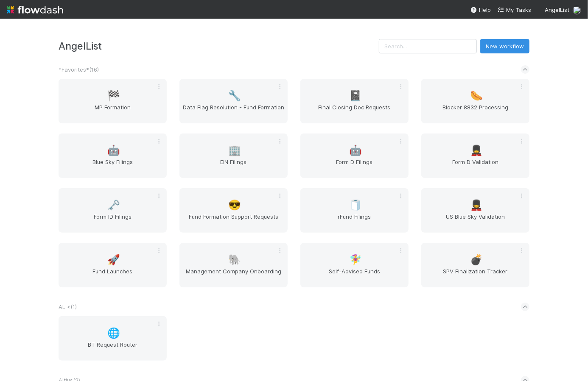 The image size is (588, 381). Describe the element at coordinates (354, 155) in the screenshot. I see `a: 🤖Form D Filings` at that location.